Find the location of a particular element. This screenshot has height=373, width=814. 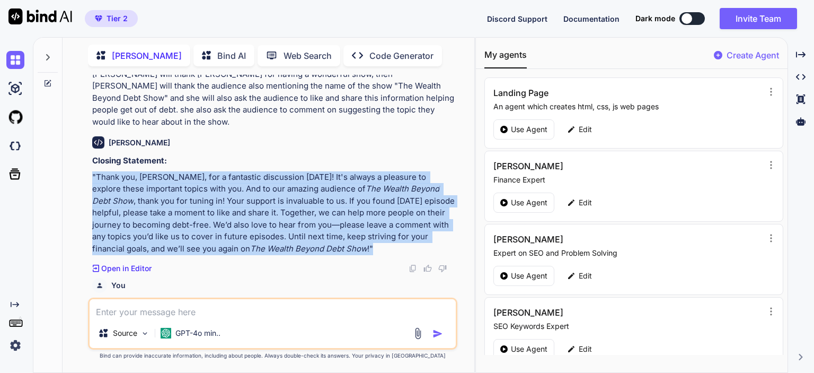

p: Create Agent is located at coordinates (753, 55).